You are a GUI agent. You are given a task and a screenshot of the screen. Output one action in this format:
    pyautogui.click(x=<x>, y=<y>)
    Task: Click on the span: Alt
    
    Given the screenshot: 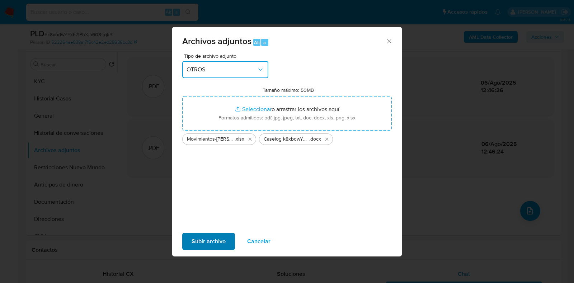 What is the action you would take?
    pyautogui.click(x=257, y=42)
    